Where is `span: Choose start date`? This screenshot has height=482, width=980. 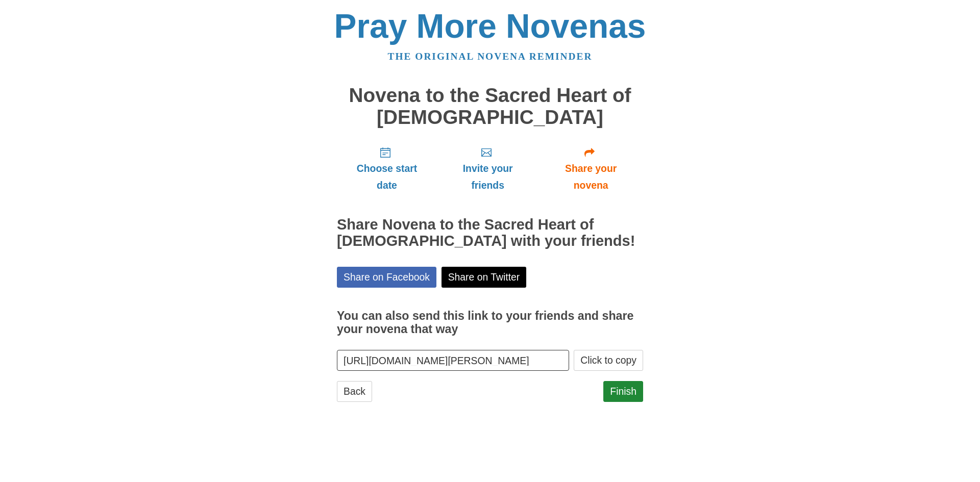 span: Choose start date is located at coordinates (387, 177).